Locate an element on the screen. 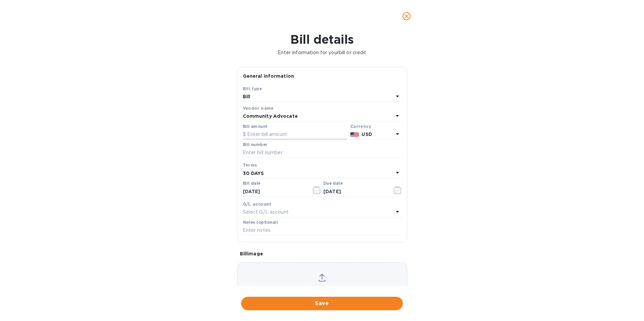 This screenshot has height=321, width=644. p: Select G/L account is located at coordinates (266, 212).